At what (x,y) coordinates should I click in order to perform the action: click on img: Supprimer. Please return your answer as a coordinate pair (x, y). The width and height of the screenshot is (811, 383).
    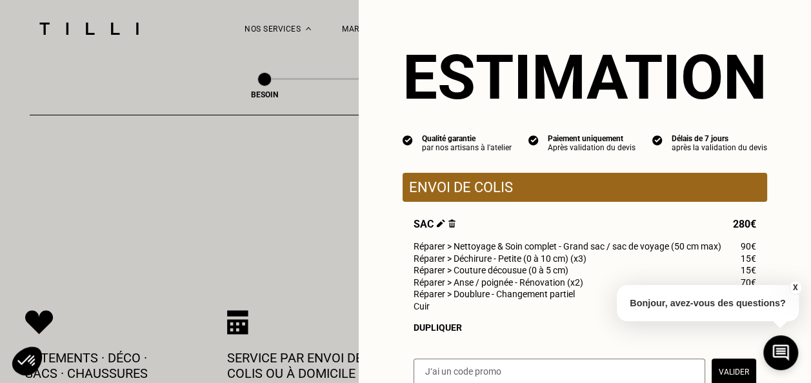
    Looking at the image, I should click on (451, 223).